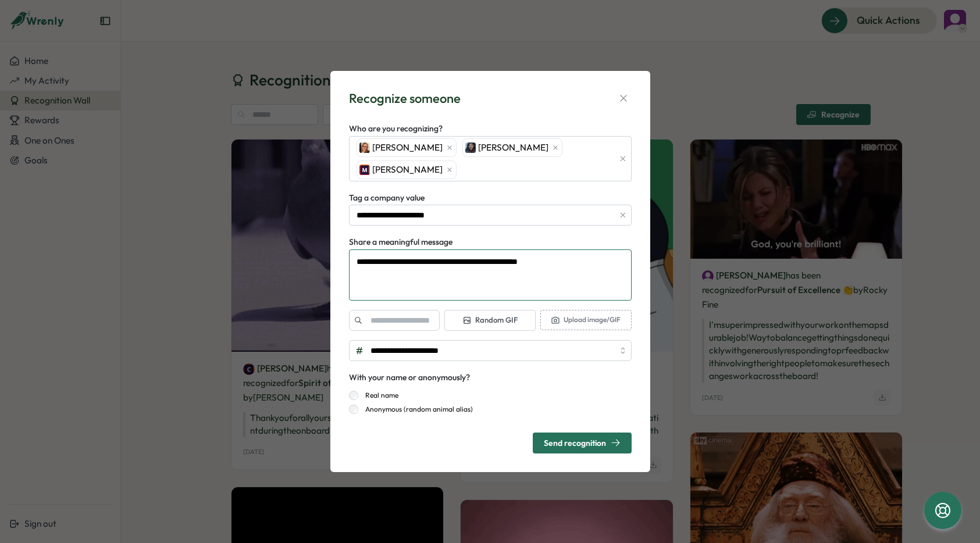 This screenshot has height=543, width=980. Describe the element at coordinates (471, 148) in the screenshot. I see `img: Shane McDaniel` at that location.